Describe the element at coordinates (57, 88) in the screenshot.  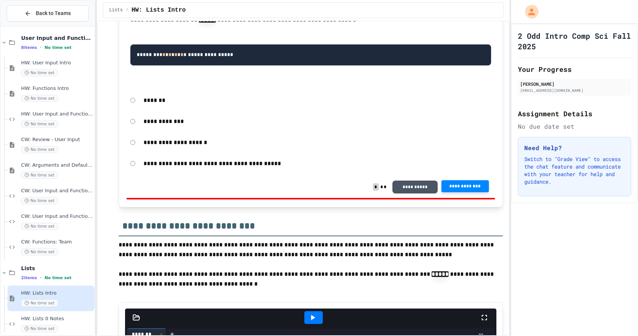
I see `span: HW: Functions Intro` at that location.